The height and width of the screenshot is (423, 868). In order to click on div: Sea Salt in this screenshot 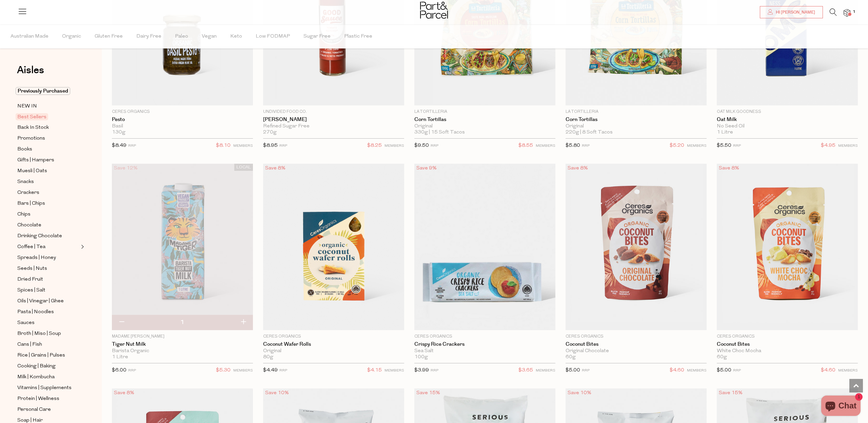, I will do `click(485, 351)`.